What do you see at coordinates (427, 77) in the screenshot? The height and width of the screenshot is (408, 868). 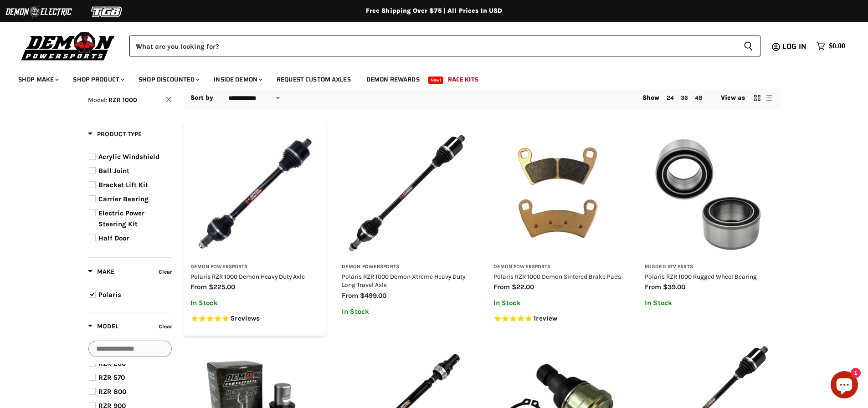 I see `ul: Main menu` at bounding box center [427, 77].